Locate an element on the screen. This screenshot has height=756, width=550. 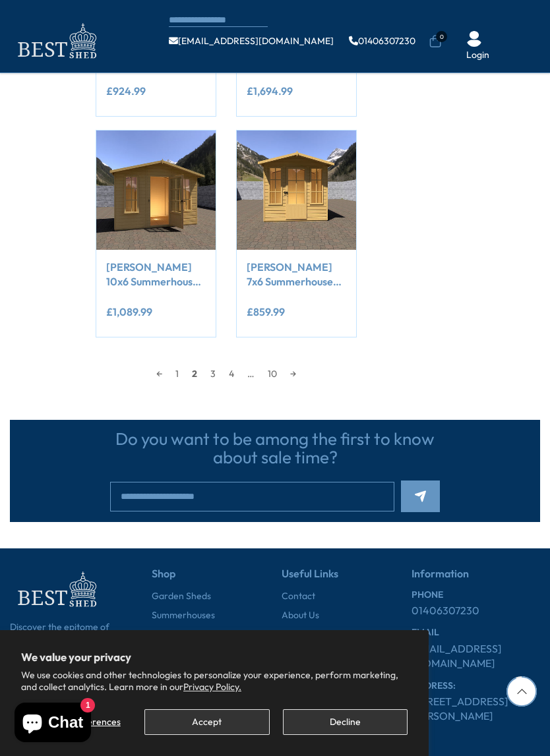
h6: ADDRESS: is located at coordinates (475, 685).